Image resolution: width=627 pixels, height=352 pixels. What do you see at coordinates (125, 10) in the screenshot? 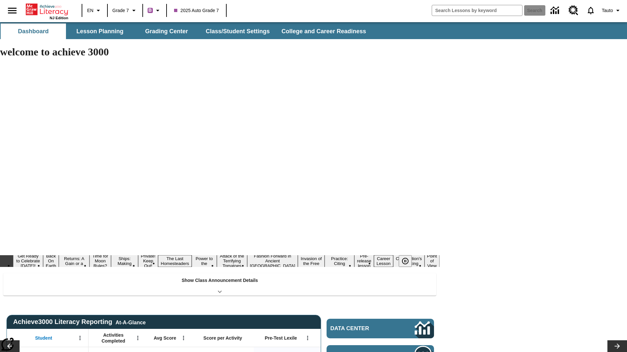
I see `button: Grade: Grade 7, Select a grade` at bounding box center [125, 10].